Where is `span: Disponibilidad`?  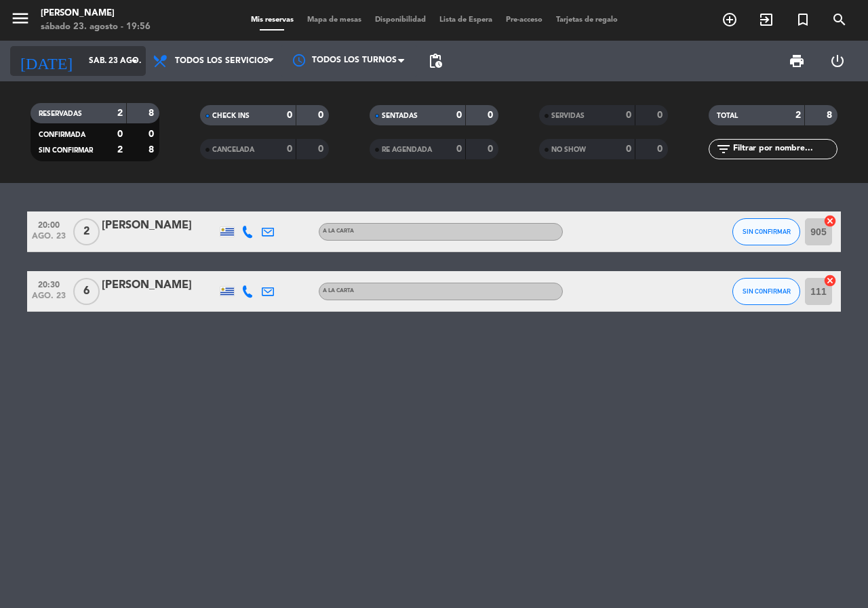 span: Disponibilidad is located at coordinates (400, 19).